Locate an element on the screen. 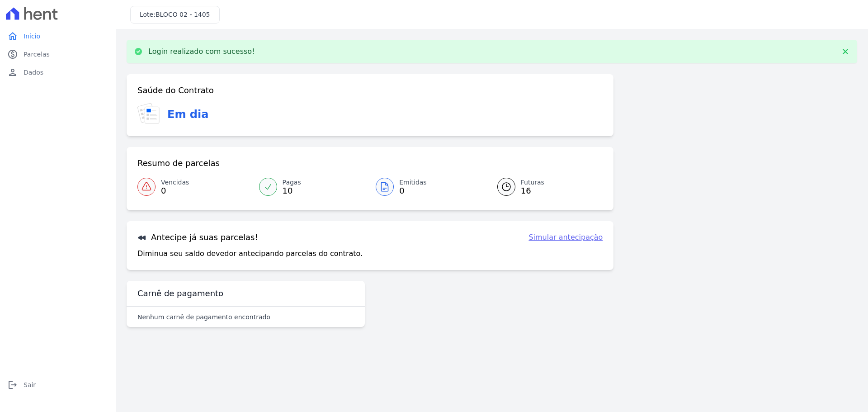 This screenshot has width=868, height=412. i: person is located at coordinates (13, 72).